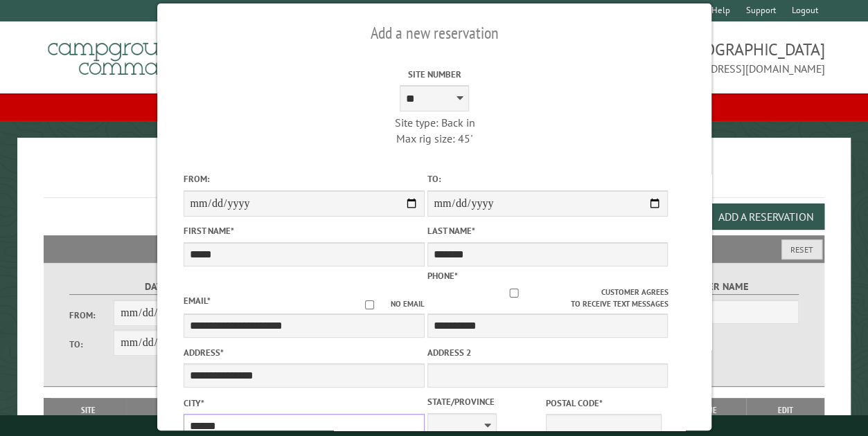 The image size is (868, 436). Describe the element at coordinates (159, 287) in the screenshot. I see `label: Dates` at that location.